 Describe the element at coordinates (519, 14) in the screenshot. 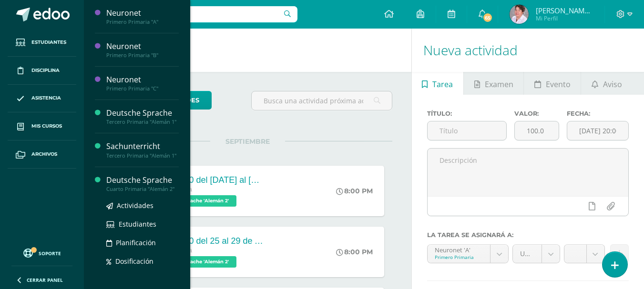

I see `img: e25b2687233f2d436f85fc9313f9d881.png` at that location.